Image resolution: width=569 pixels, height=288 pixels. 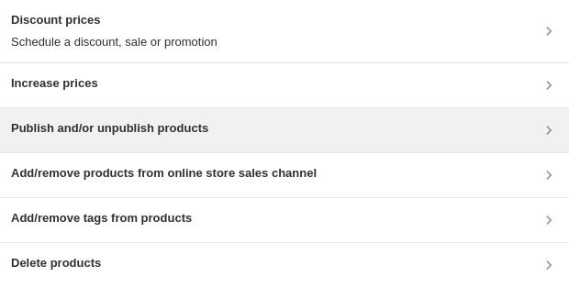 What do you see at coordinates (56, 263) in the screenshot?
I see `h3: Delete products` at bounding box center [56, 263].